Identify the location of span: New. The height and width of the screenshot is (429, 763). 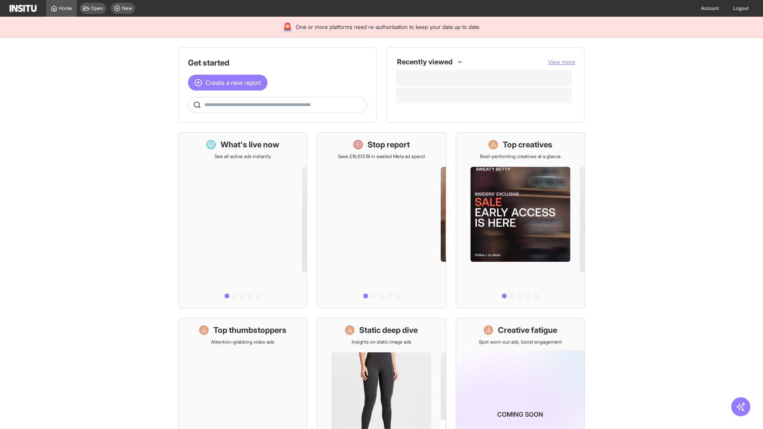
(127, 8).